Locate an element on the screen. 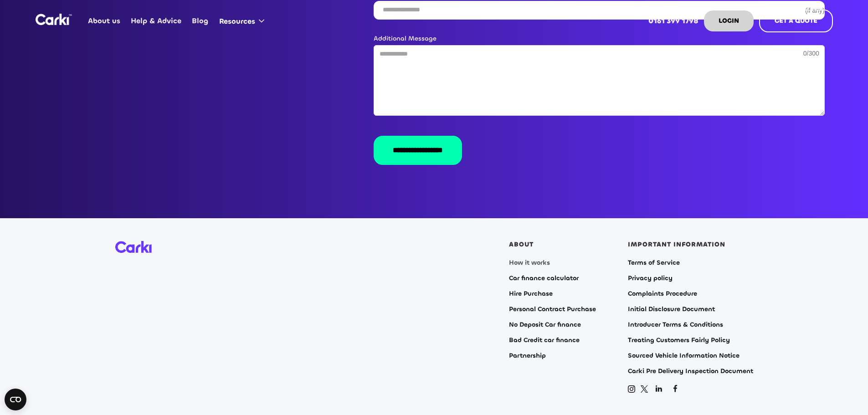  a: Privacy policy is located at coordinates (650, 278).